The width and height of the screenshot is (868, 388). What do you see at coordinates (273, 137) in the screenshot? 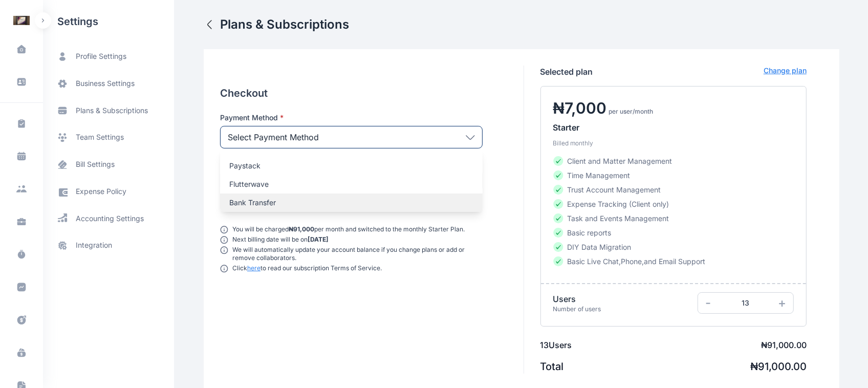
I see `p: Select Payment Method` at bounding box center [273, 137].